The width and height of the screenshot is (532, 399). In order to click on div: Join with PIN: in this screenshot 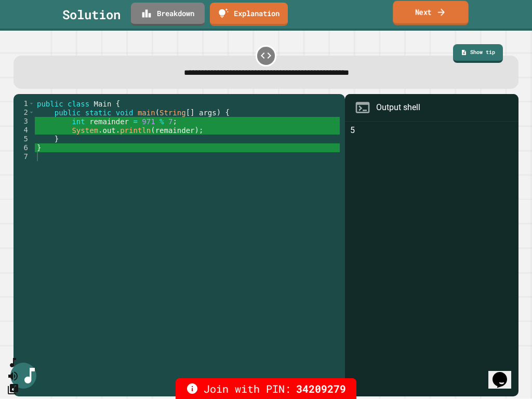, I will do `click(266, 389)`.